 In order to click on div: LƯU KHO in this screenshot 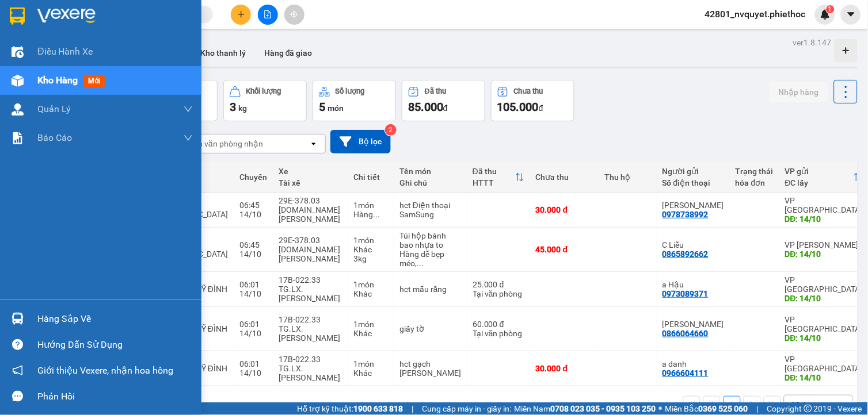, I will do `click(430, 373)`.